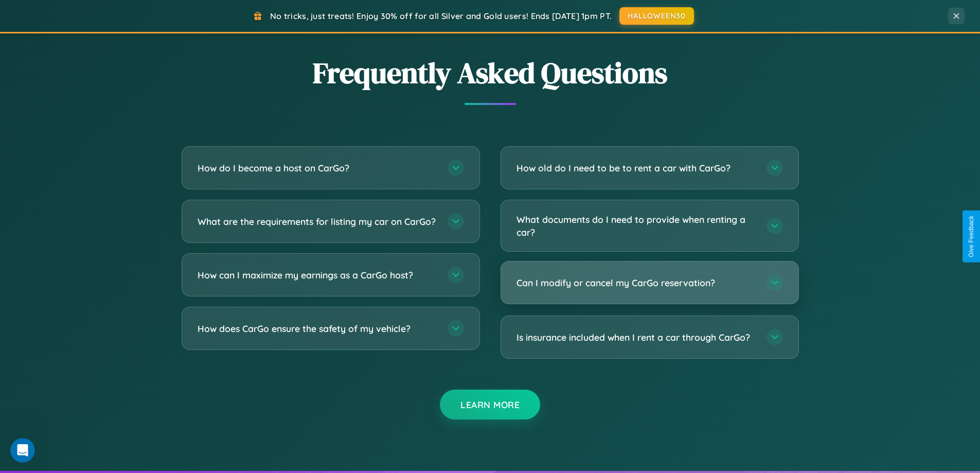  I want to click on div: Give Feedback, so click(971, 236).